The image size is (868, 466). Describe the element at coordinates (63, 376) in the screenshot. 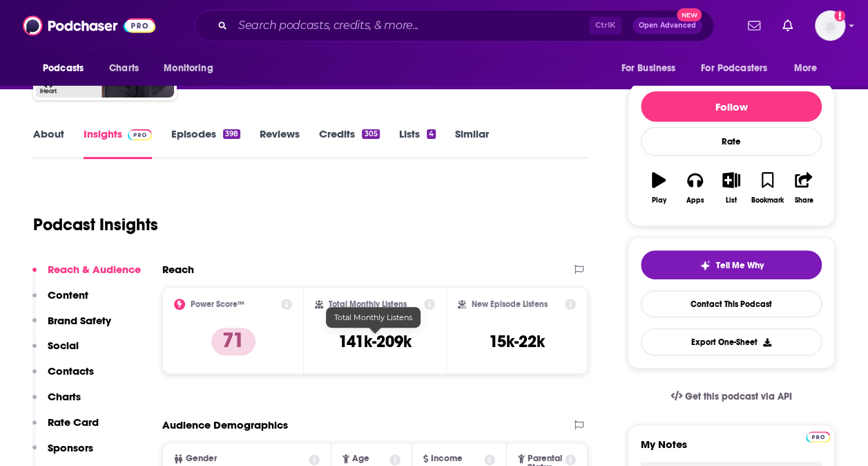

I see `button: Contacts` at that location.